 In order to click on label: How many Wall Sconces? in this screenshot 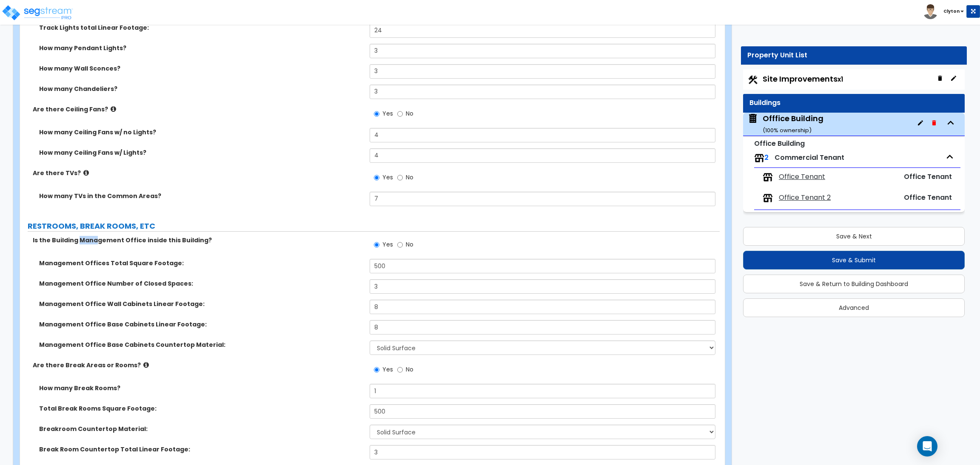, I will do `click(201, 68)`.